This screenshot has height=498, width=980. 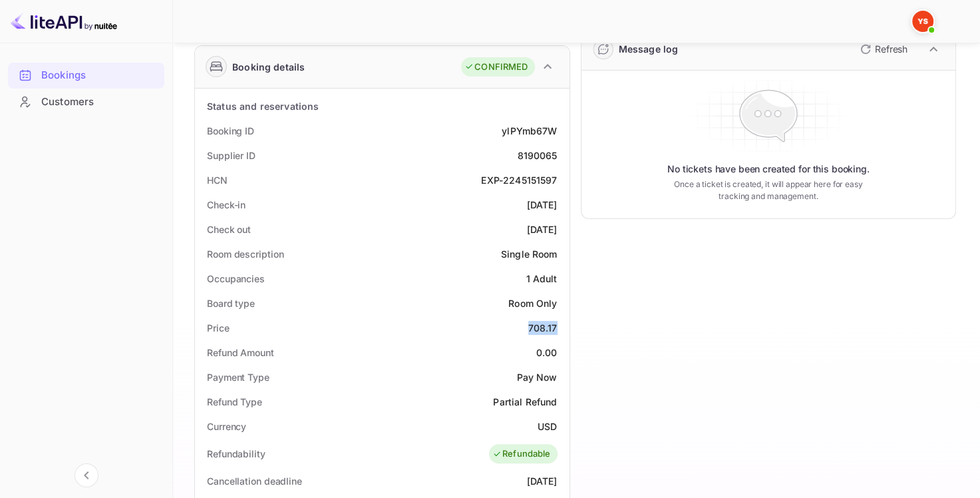 What do you see at coordinates (537, 155) in the screenshot?
I see `div: 8190065` at bounding box center [537, 155].